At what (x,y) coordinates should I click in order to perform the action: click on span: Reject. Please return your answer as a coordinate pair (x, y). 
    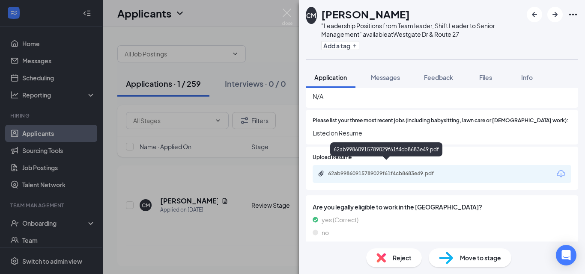
    Looking at the image, I should click on (402, 258).